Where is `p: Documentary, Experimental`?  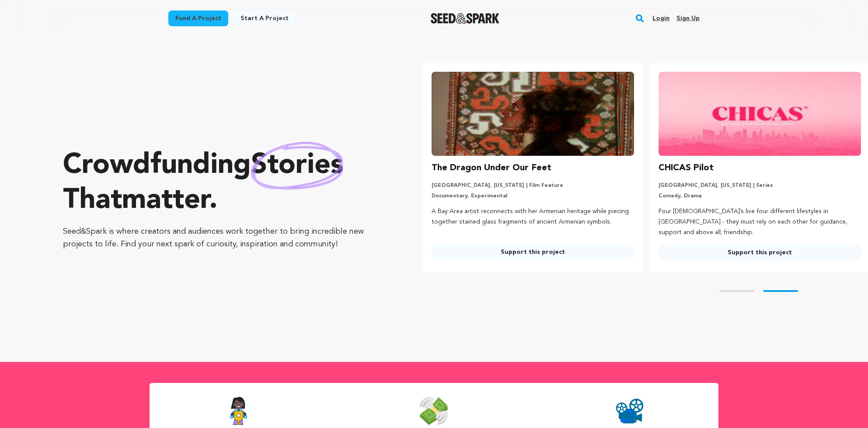 p: Documentary, Experimental is located at coordinates (533, 196).